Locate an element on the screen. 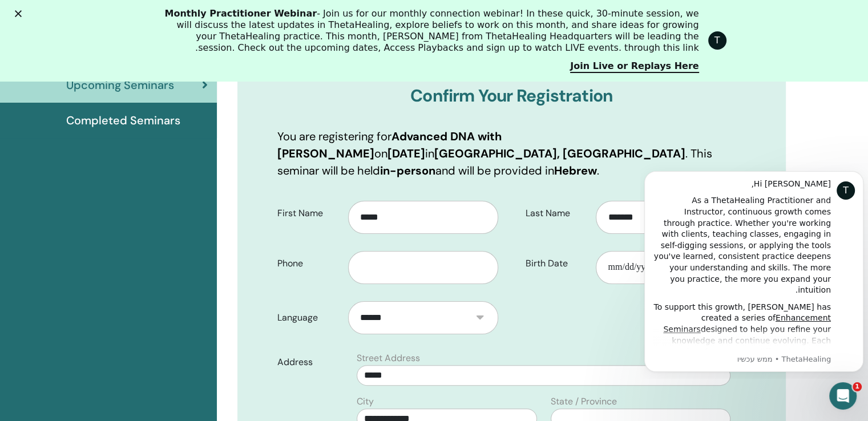 This screenshot has height=421, width=868. label: First Name is located at coordinates (308, 214).